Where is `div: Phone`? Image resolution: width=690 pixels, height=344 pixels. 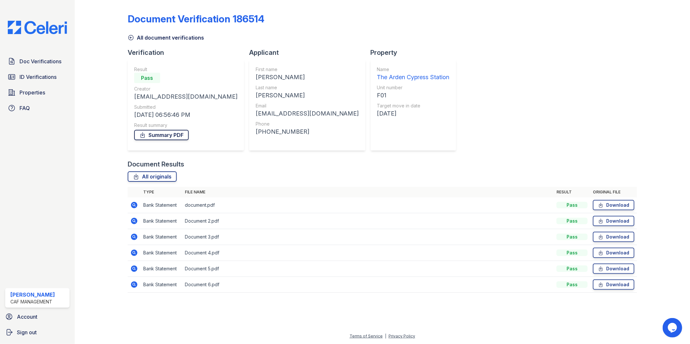
div: Phone is located at coordinates (307, 124).